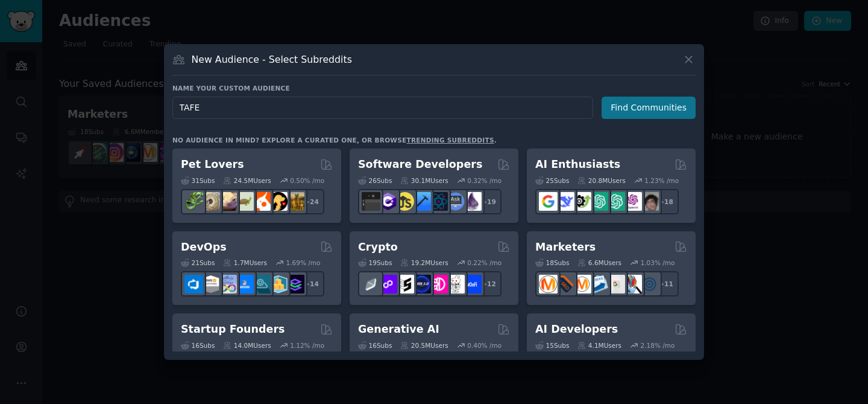  Describe the element at coordinates (247, 346) in the screenshot. I see `div: 14.0M Users` at that location.